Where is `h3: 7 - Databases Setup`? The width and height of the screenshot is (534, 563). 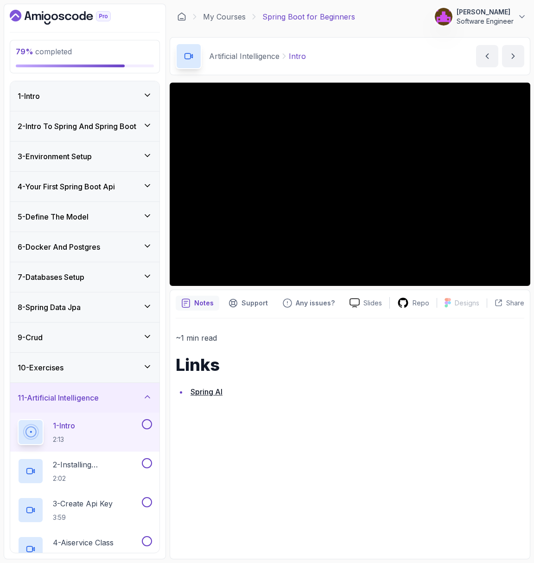 h3: 7 - Databases Setup is located at coordinates (51, 277).